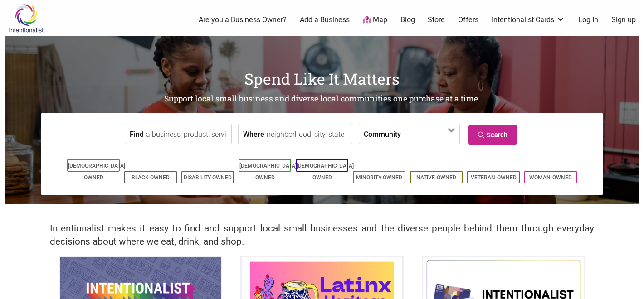 The width and height of the screenshot is (644, 299). I want to click on a: Native-Owned, so click(436, 178).